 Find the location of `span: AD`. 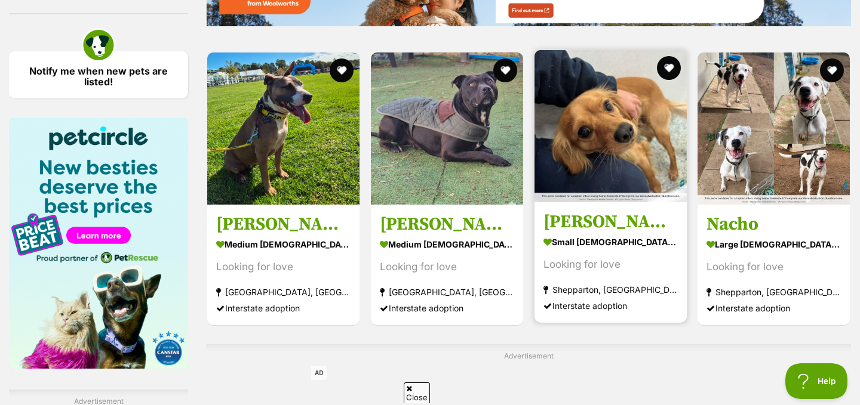

span: AD is located at coordinates (319, 373).